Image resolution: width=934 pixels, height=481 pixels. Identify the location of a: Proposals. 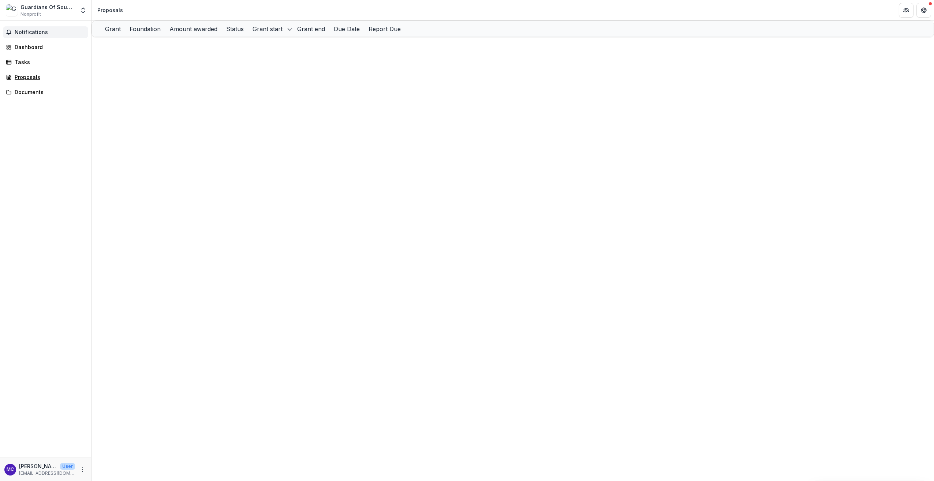
(45, 77).